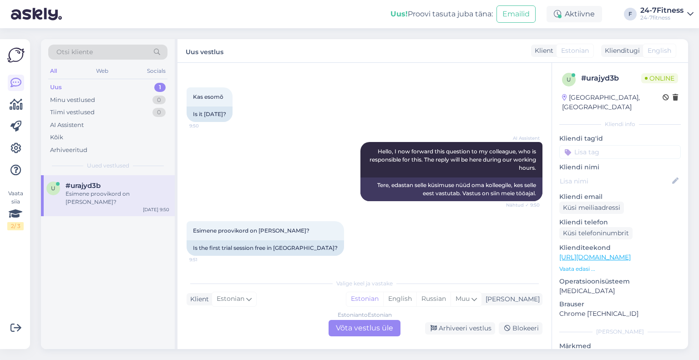 The image size is (699, 360). What do you see at coordinates (662, 10) in the screenshot?
I see `div: 24-7Fitness` at bounding box center [662, 10].